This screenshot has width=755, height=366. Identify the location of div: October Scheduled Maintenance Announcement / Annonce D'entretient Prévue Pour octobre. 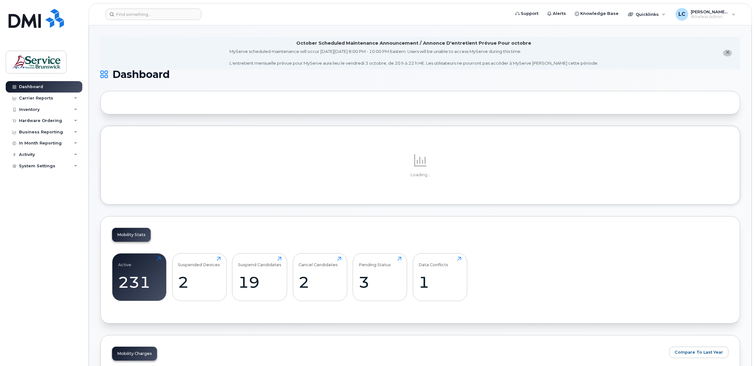
(414, 43).